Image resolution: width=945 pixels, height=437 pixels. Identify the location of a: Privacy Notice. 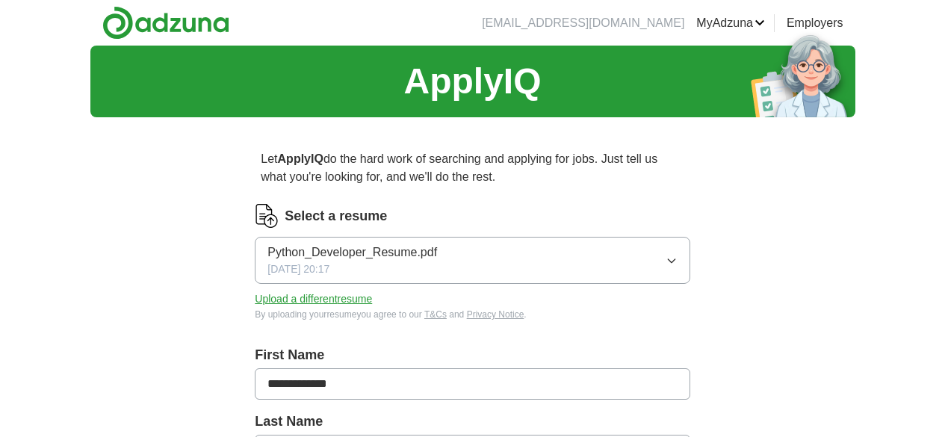
(495, 314).